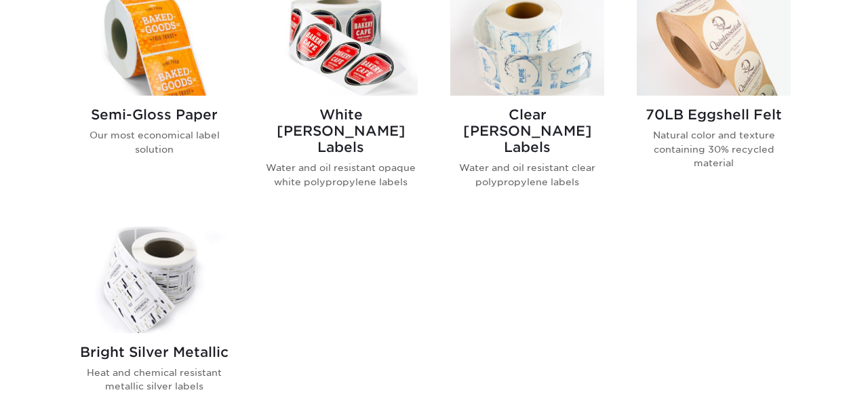 This screenshot has height=403, width=868. I want to click on h2: Semi-Gloss Paper, so click(154, 114).